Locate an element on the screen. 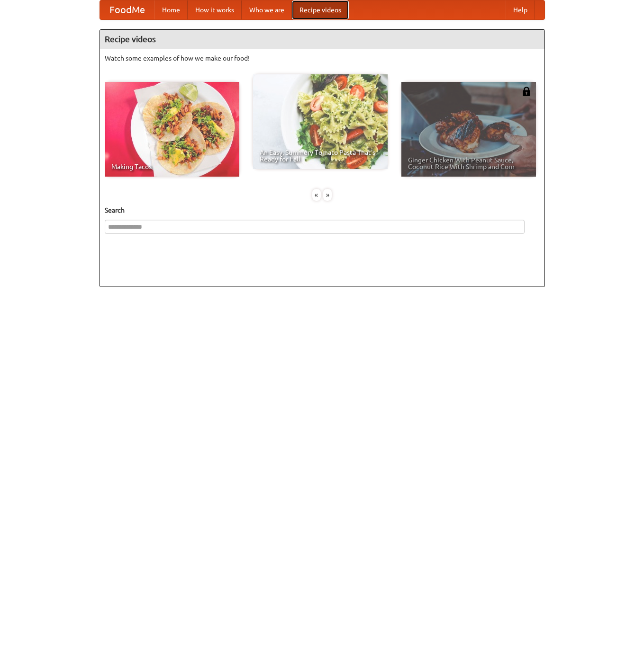 This screenshot has width=644, height=670. a: How it works is located at coordinates (215, 10).